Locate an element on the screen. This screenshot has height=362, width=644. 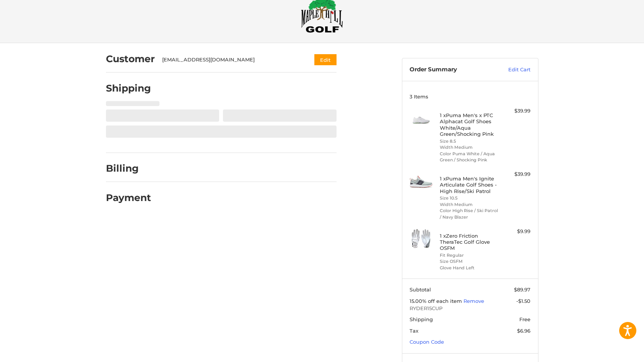
h2: Customer is located at coordinates (130, 58).